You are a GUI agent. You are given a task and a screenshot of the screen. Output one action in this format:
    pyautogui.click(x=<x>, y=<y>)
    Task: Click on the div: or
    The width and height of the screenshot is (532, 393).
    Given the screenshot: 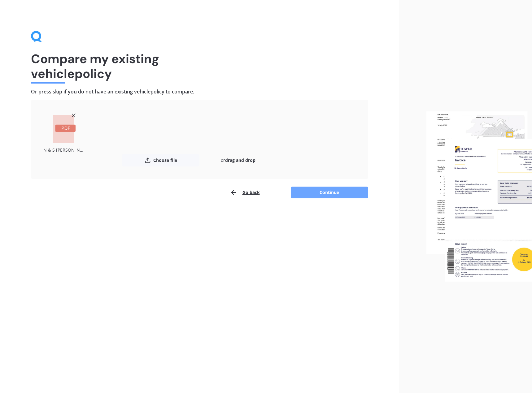 What is the action you would take?
    pyautogui.click(x=238, y=160)
    